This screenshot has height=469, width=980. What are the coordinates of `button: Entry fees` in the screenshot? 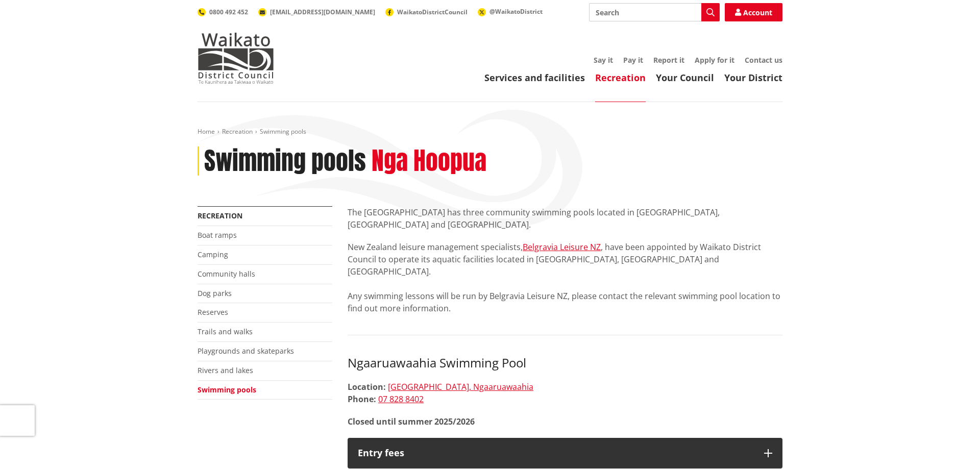 It's located at (565, 453).